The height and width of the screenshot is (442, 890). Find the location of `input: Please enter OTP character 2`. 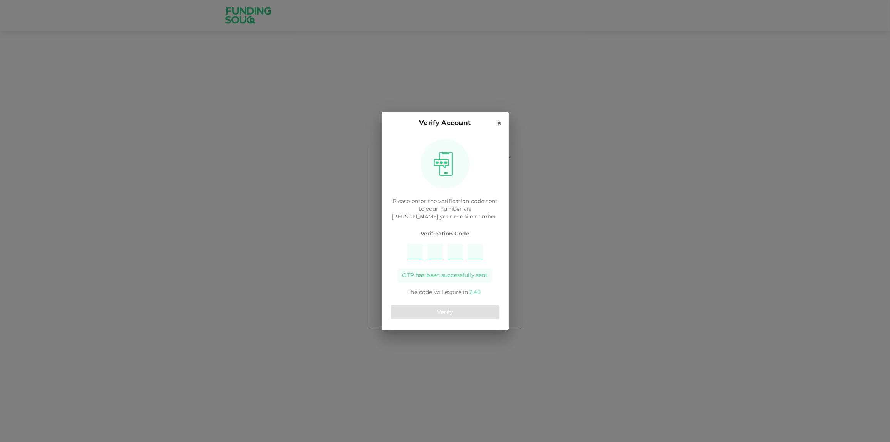

input: Please enter OTP character 2 is located at coordinates (435, 252).